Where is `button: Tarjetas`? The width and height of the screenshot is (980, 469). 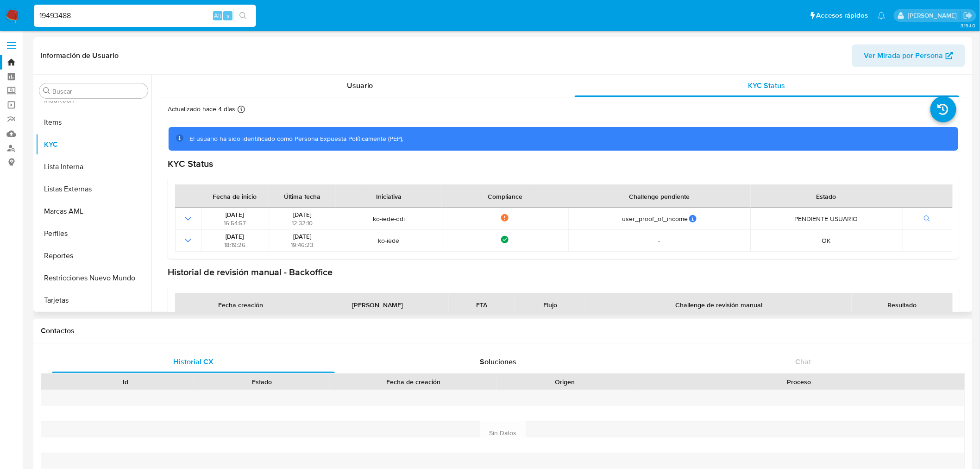 button: Tarjetas is located at coordinates (93, 300).